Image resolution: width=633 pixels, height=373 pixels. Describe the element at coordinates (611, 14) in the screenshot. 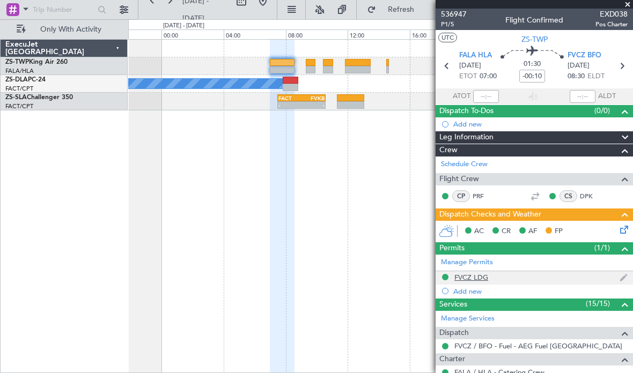

I see `span: EXD038` at that location.